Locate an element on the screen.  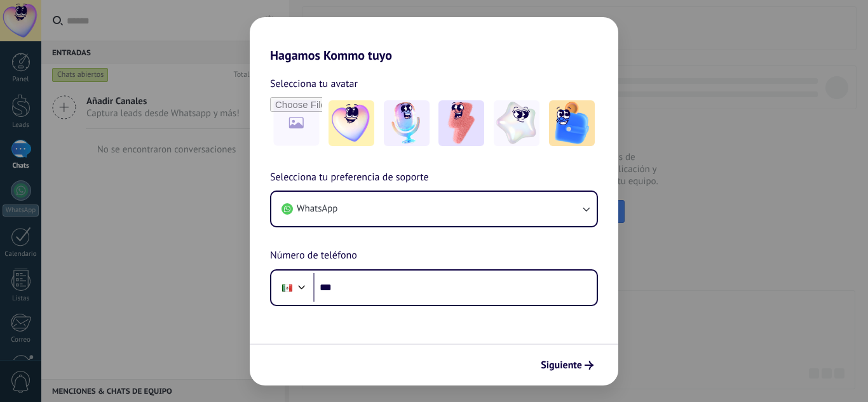
h2: Hagamos Kommo tuyo is located at coordinates (434, 40).